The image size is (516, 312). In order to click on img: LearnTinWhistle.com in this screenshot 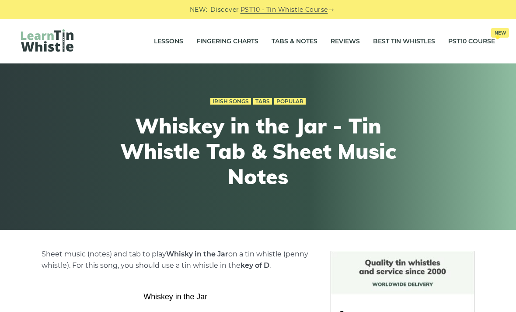, I will do `click(47, 40)`.